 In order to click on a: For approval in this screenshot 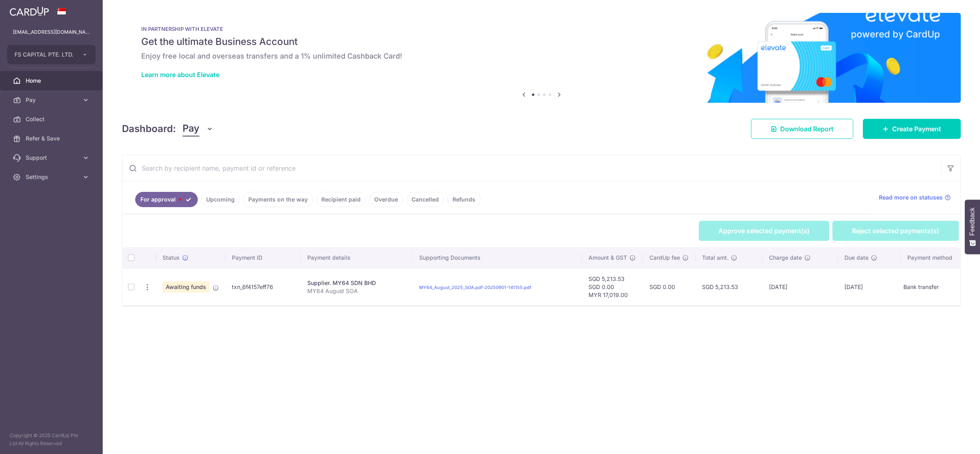, I will do `click(167, 200)`.